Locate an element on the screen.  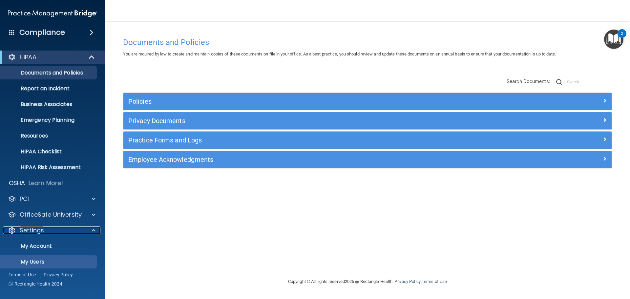
p: My Users is located at coordinates (49, 262).